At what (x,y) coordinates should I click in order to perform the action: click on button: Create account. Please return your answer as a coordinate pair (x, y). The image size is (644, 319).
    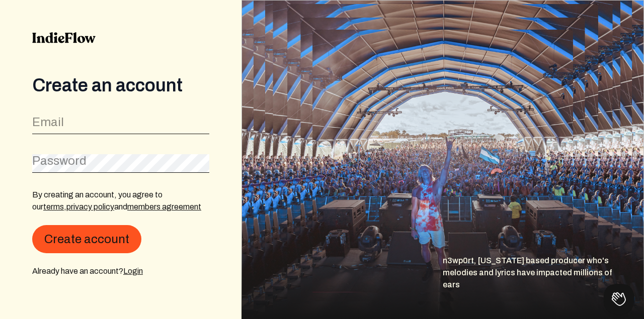
    Looking at the image, I should click on (86, 239).